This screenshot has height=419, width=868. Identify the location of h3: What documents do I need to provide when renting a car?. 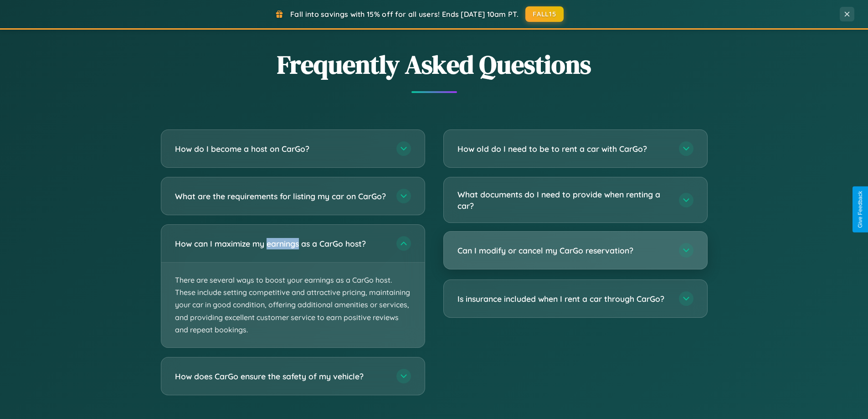
(564, 200).